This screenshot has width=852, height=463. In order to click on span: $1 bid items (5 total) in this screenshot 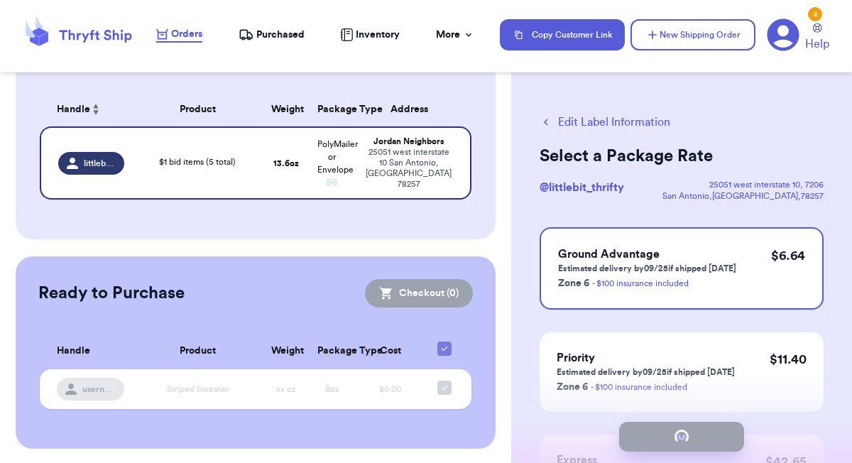, I will do `click(197, 162)`.